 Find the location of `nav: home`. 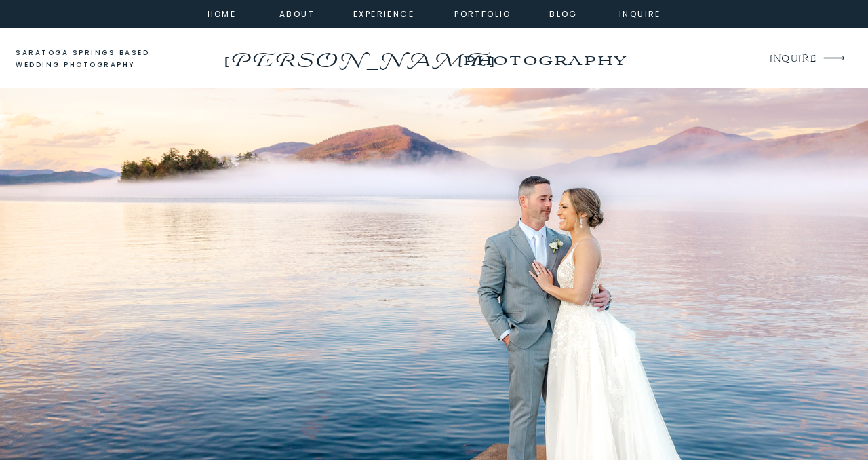

nav: home is located at coordinates (222, 13).